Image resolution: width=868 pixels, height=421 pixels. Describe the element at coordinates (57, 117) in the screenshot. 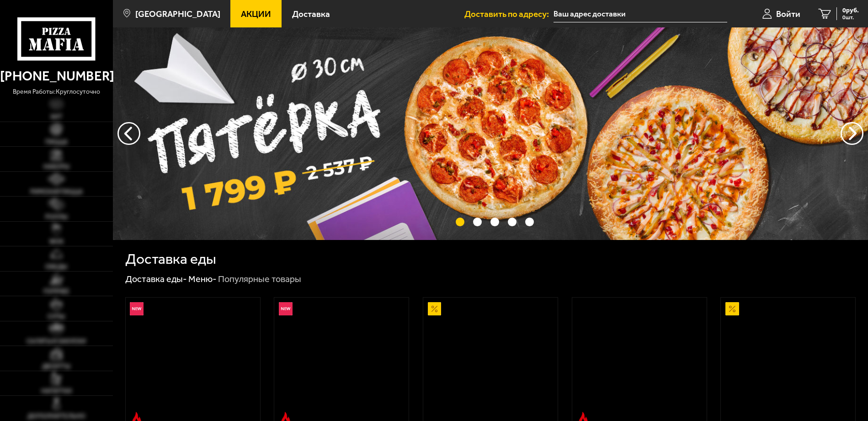

I see `span: Хит` at that location.